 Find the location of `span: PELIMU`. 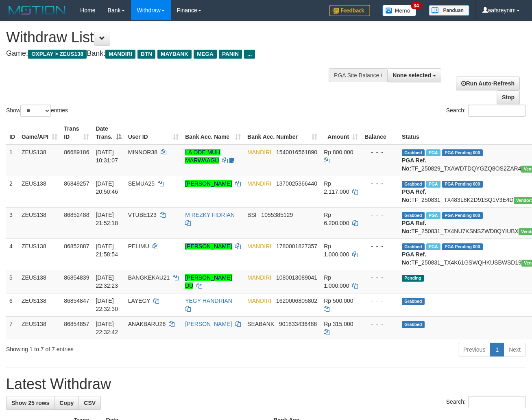

span: PELIMU is located at coordinates (139, 247).